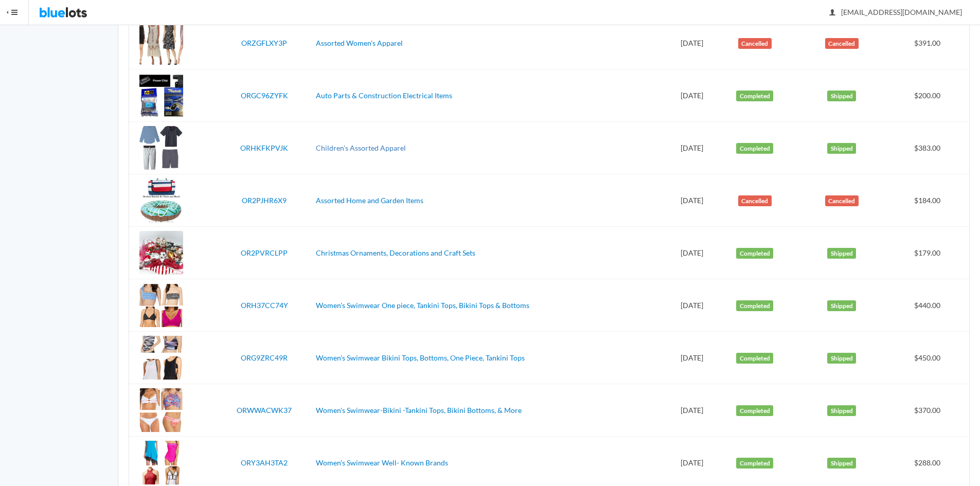  Describe the element at coordinates (930, 410) in the screenshot. I see `td: $370.00` at that location.